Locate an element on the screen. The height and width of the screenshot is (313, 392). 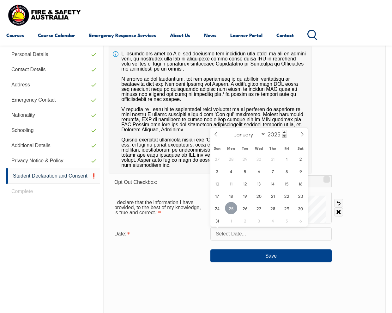
span: July 29, 2025 is located at coordinates (245, 158).